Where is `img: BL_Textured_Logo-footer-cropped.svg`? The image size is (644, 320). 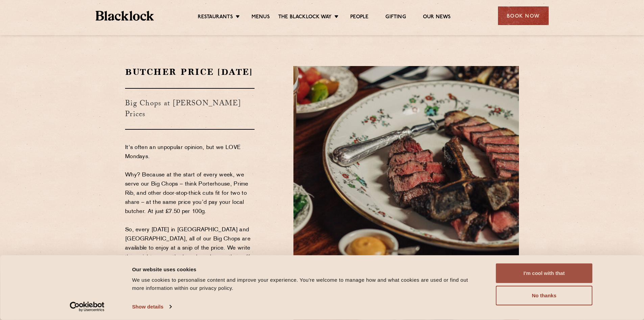
img: BL_Textured_Logo-footer-cropped.svg is located at coordinates (125, 16).